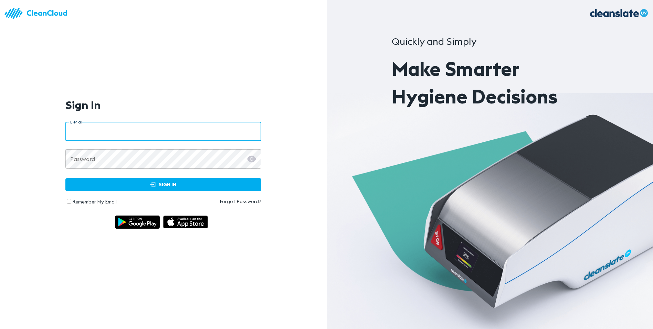 The image size is (653, 329). Describe the element at coordinates (434, 41) in the screenshot. I see `span: Quickly and Simply` at that location.